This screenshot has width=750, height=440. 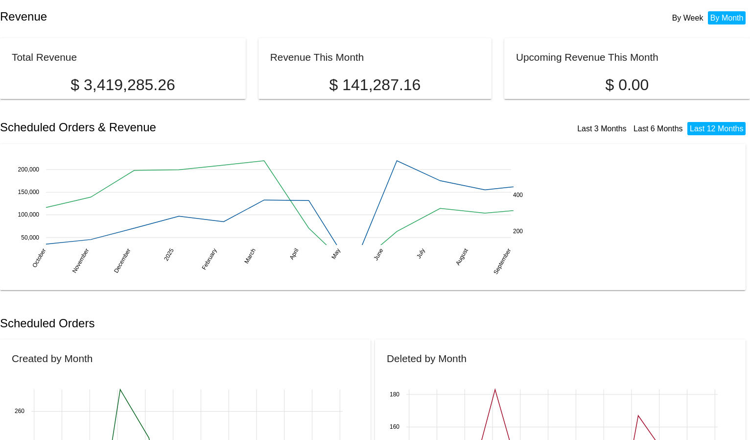 What do you see at coordinates (294, 254) in the screenshot?
I see `text: April` at bounding box center [294, 254].